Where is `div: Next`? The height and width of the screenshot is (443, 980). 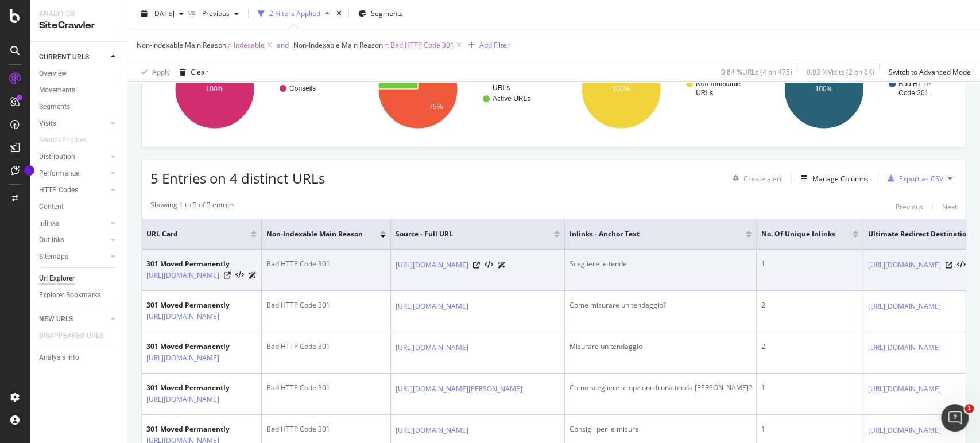
div: Next is located at coordinates (950, 207).